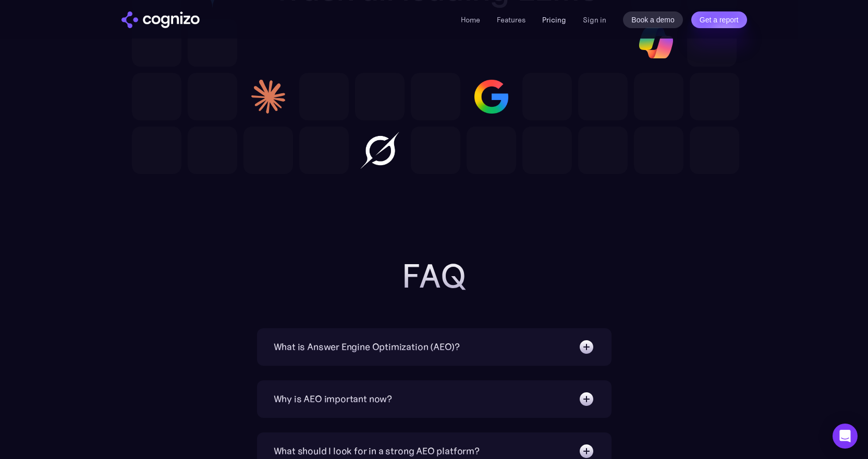 The width and height of the screenshot is (868, 459). What do you see at coordinates (434, 276) in the screenshot?
I see `h2: FAQ` at bounding box center [434, 276].